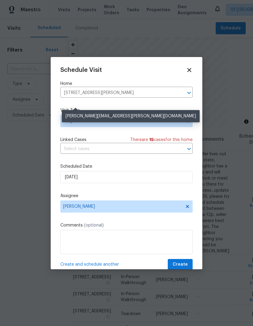  Describe the element at coordinates (126, 110) in the screenshot. I see `label: Visit Type` at that location.